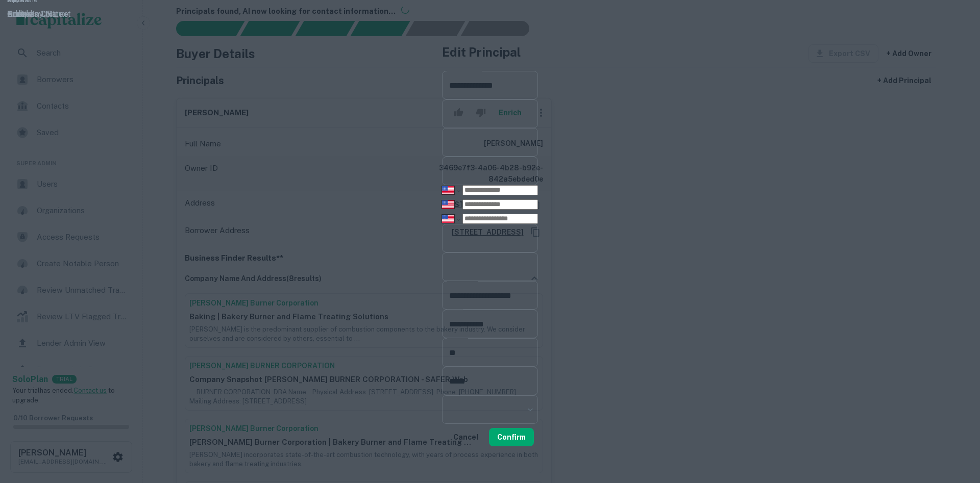 The width and height of the screenshot is (980, 483). I want to click on button: Cancel, so click(466, 437).